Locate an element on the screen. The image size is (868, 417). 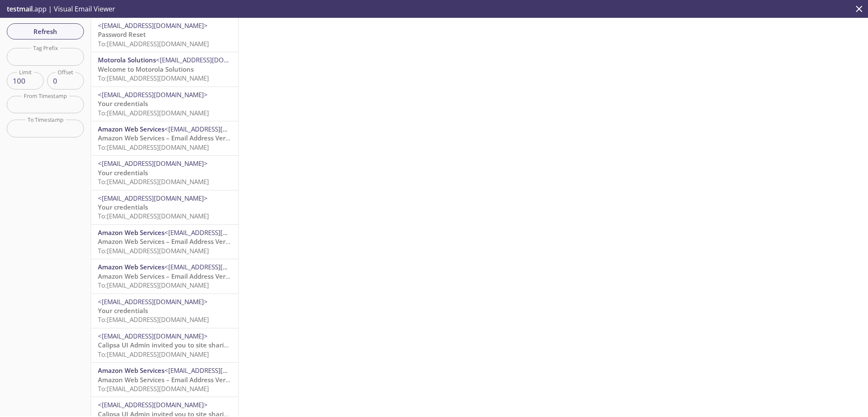
button: Refresh is located at coordinates (45, 31).